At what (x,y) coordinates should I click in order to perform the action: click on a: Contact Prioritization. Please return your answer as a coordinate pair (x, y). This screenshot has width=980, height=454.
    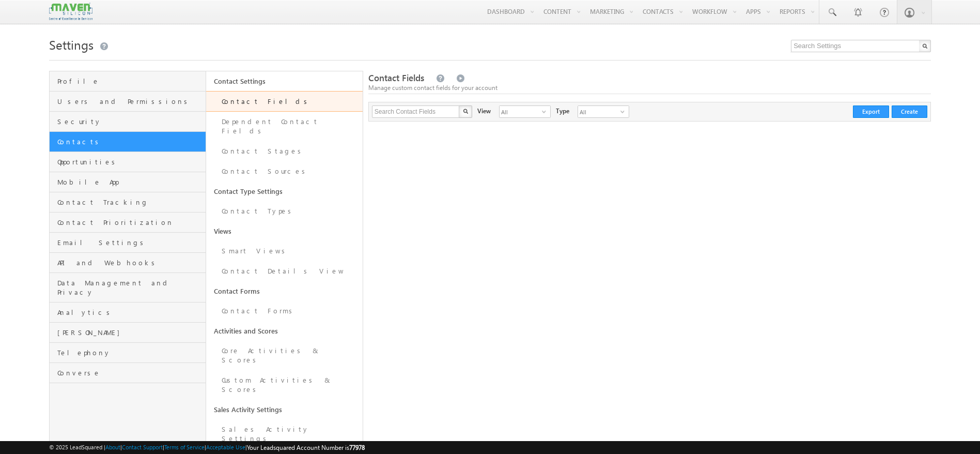
    Looking at the image, I should click on (128, 222).